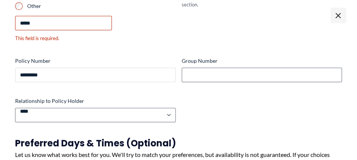  What do you see at coordinates (63, 23) in the screenshot?
I see `input: Other Choice, please specify` at bounding box center [63, 23].